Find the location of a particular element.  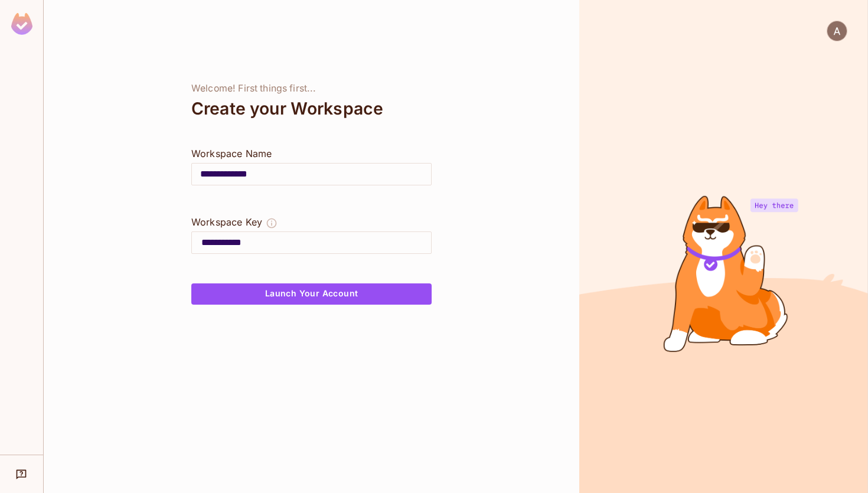

div: Workspace Key is located at coordinates (227, 222).